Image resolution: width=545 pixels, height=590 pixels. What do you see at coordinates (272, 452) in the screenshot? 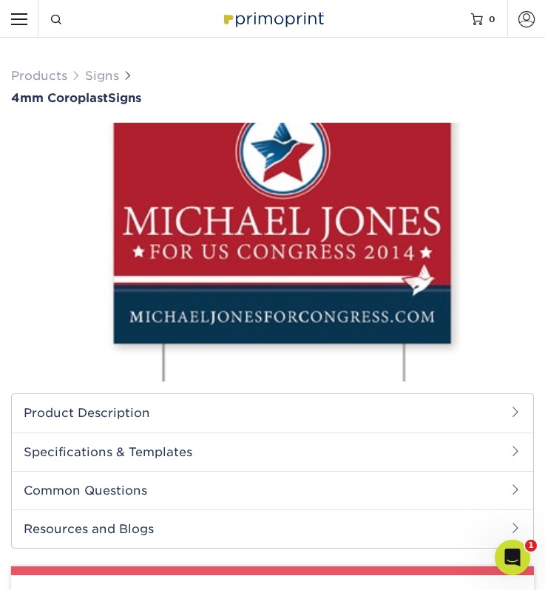
I see `h2: Specifications & Templates` at bounding box center [272, 452].